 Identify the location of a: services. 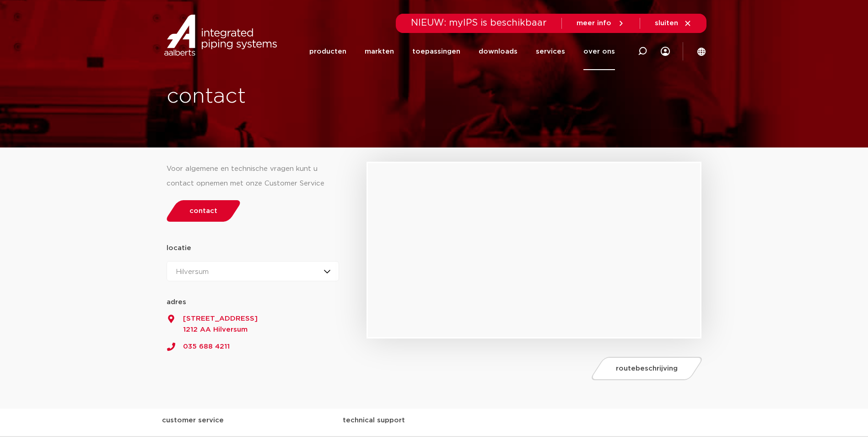
(551, 51).